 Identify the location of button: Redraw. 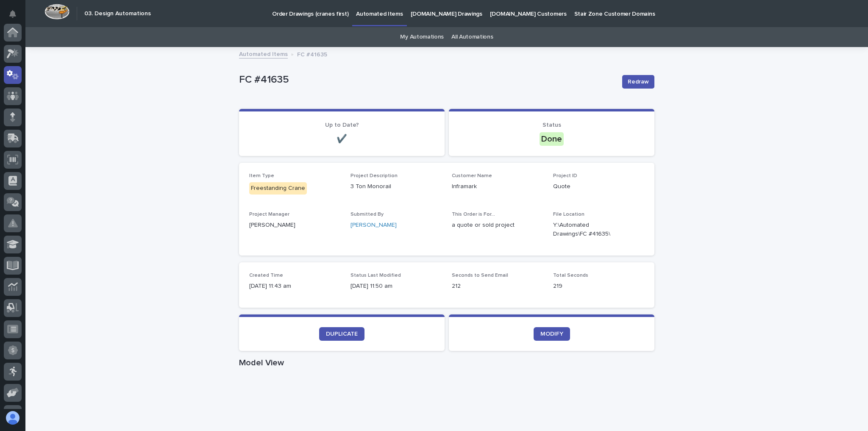
(638, 82).